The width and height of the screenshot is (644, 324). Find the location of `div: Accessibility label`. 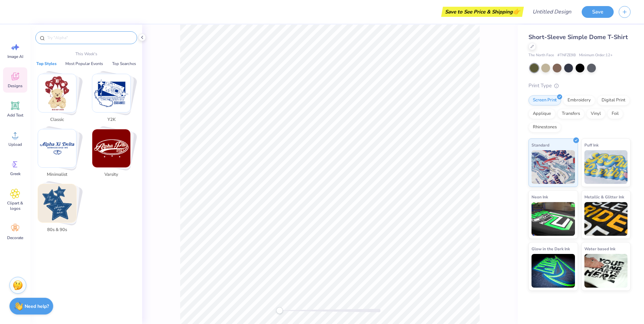

div: Accessibility label is located at coordinates (280, 311).